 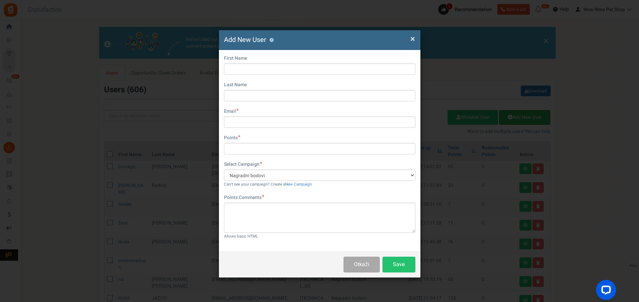 I want to click on label: Select Campaign, so click(x=243, y=165).